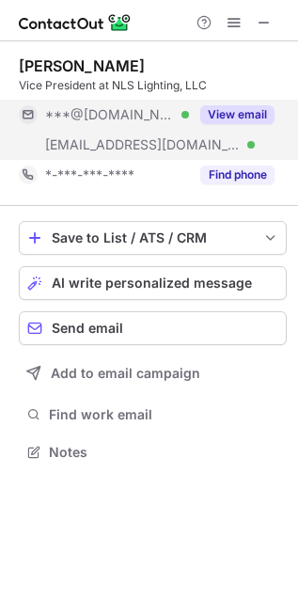 Image resolution: width=298 pixels, height=599 pixels. What do you see at coordinates (152, 328) in the screenshot?
I see `button: Send email` at bounding box center [152, 328].